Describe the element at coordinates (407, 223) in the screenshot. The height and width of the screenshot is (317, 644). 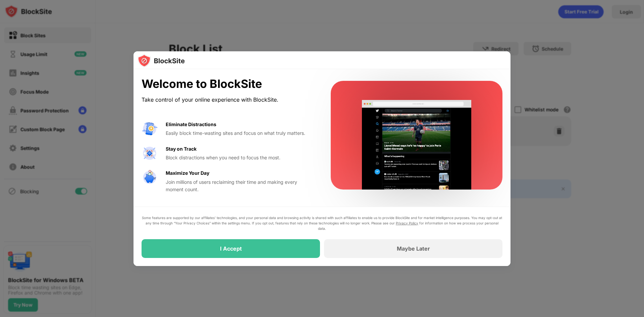
I see `a: Privacy Policy` at that location.